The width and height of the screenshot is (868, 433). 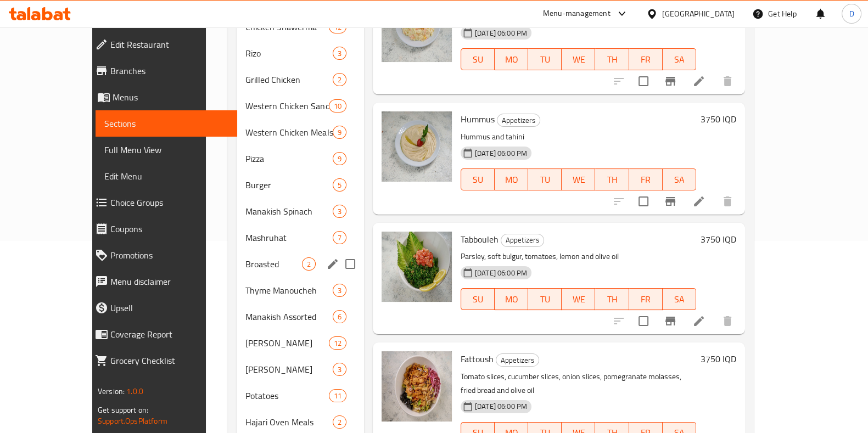 What do you see at coordinates (289, 158) in the screenshot?
I see `div: Pizza` at bounding box center [289, 158].